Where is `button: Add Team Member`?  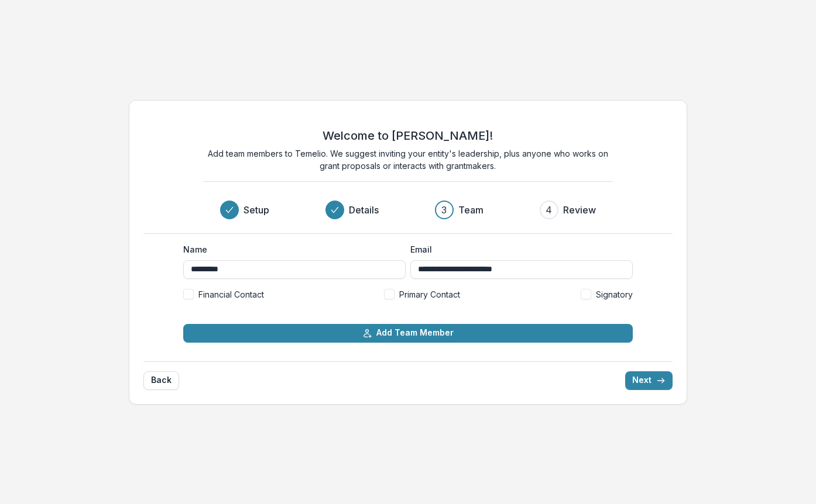 button: Add Team Member is located at coordinates (408, 333).